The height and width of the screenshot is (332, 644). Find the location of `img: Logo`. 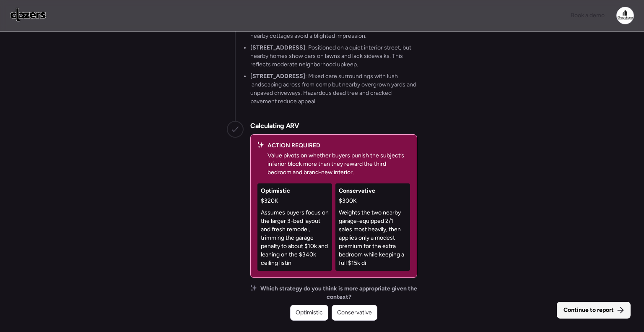

img: Logo is located at coordinates (28, 15).